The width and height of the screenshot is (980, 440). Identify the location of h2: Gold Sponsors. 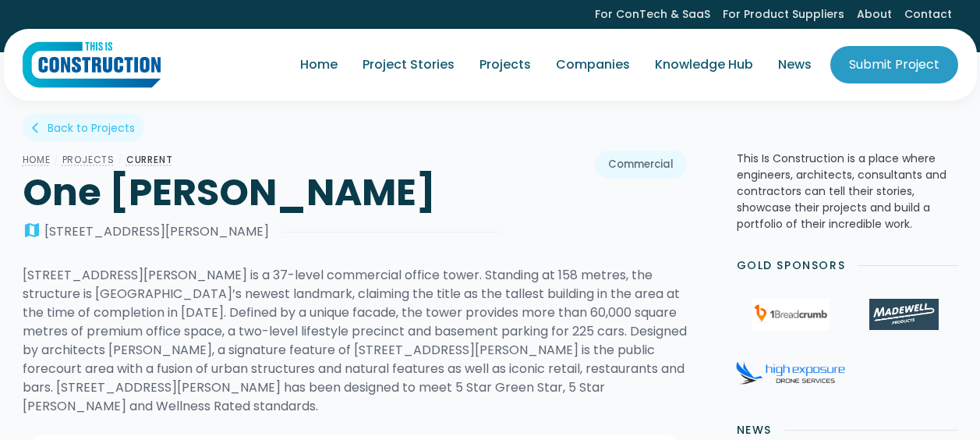
(791, 265).